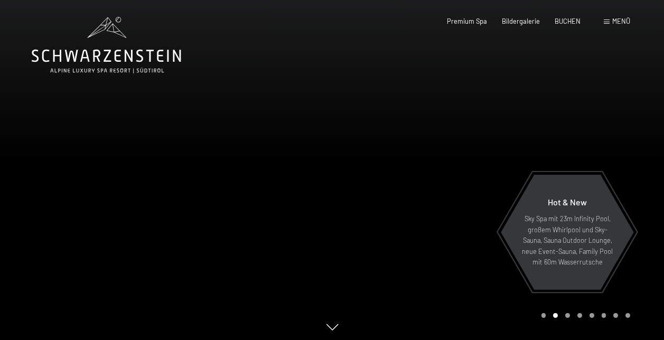 The width and height of the screenshot is (664, 340). Describe the element at coordinates (567, 232) in the screenshot. I see `a: Hot & New Sky Spa mit 23m Infinity Pool, großem Whirlpool und Sky-Sauna, Sauna Outdoor Lounge, ne...` at that location.